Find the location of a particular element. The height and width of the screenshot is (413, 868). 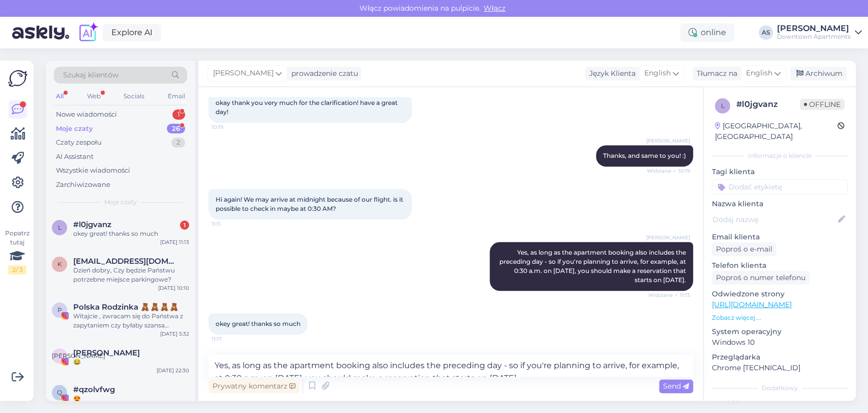

span: k is located at coordinates (60, 264).